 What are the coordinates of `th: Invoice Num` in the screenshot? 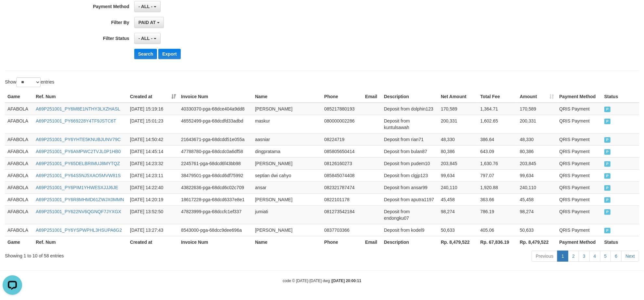 It's located at (215, 242).